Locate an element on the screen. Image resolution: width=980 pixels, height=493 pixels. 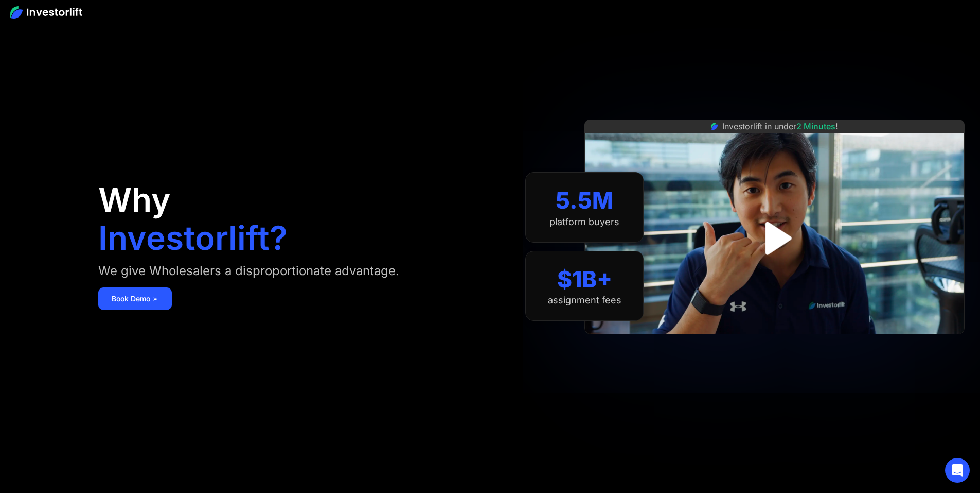
div: platform buyers is located at coordinates (585, 222).